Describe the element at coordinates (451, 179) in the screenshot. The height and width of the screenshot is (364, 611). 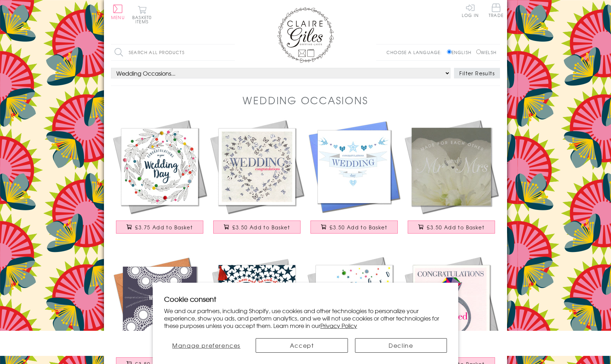
I see `a: Wedding Card, White Peonie, Mr and Mrs , Embossed and Foiled text £3.50 Add to Basket` at that location.